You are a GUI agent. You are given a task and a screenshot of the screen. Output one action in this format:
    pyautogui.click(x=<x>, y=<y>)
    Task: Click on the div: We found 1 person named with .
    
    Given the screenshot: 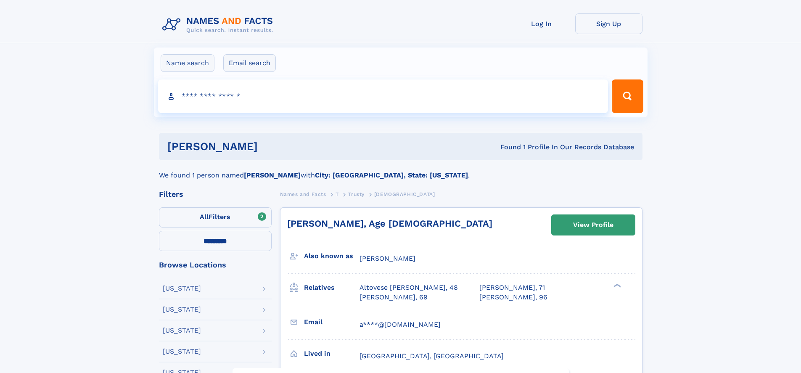 What is the action you would take?
    pyautogui.click(x=401, y=170)
    